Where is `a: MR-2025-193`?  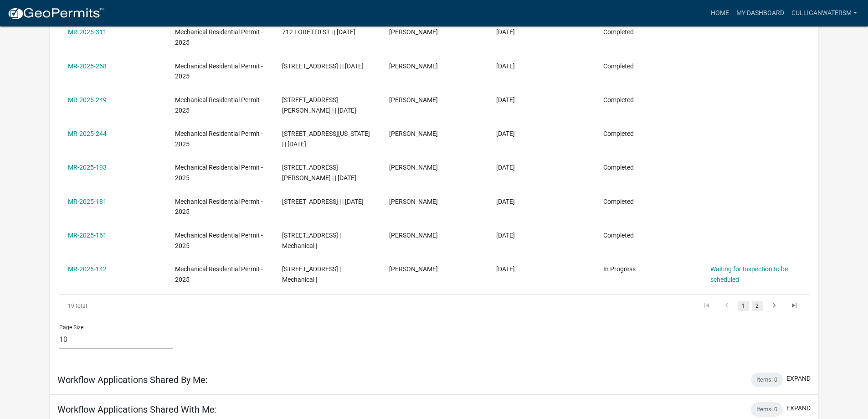
a: MR-2025-193 is located at coordinates (87, 168).